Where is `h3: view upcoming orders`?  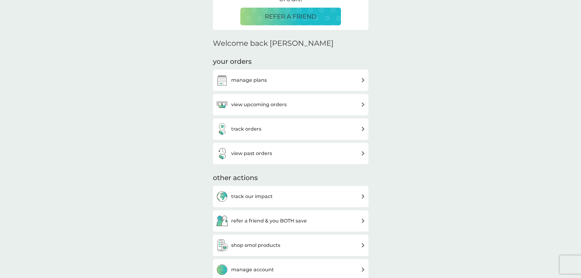 h3: view upcoming orders is located at coordinates (259, 105).